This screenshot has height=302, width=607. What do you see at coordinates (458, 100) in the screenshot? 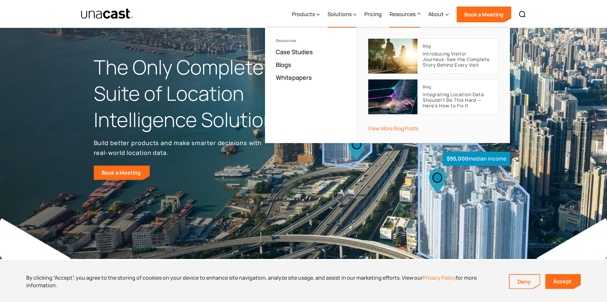
I see `p: Integrating Location Data Shouldn’t Be This Hard — Here’s How to Fix It` at bounding box center [458, 100].